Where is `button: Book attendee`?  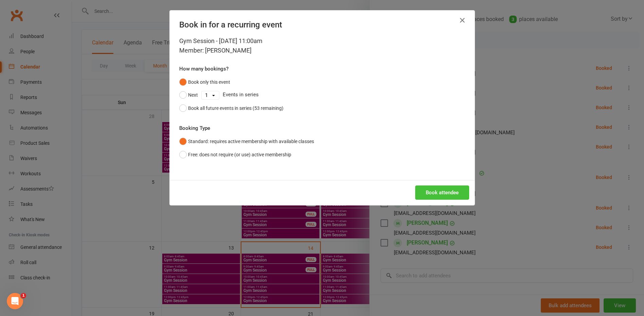 button: Book attendee is located at coordinates (442, 192).